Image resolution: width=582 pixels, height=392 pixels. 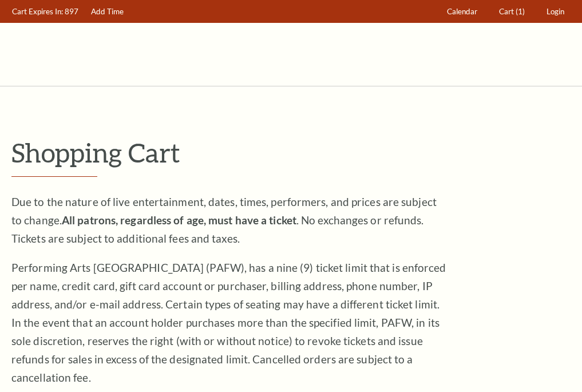 What do you see at coordinates (512, 11) in the screenshot?
I see `a: Cart (1)` at bounding box center [512, 11].